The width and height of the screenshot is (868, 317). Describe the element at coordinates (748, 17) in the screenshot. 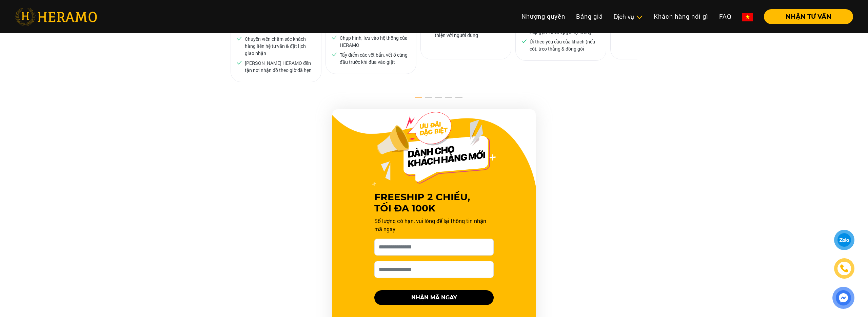

I see `img: vn-flag.png` at that location.